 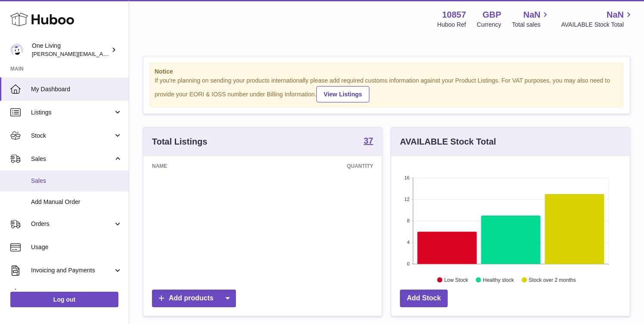 I want to click on a: View Listings, so click(x=343, y=94).